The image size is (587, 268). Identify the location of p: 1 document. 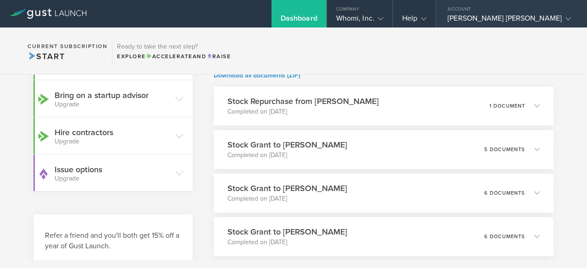
(508, 106).